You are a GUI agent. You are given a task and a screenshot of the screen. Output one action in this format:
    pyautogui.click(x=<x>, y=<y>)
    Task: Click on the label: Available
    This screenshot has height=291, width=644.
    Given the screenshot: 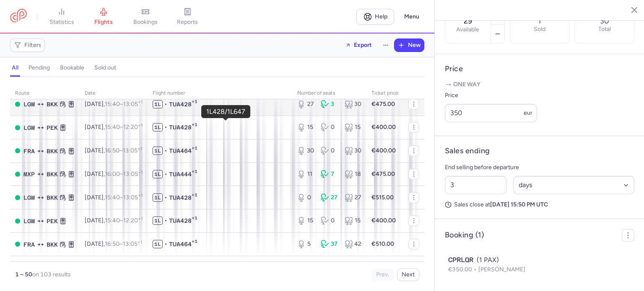 What is the action you would take?
    pyautogui.click(x=467, y=30)
    